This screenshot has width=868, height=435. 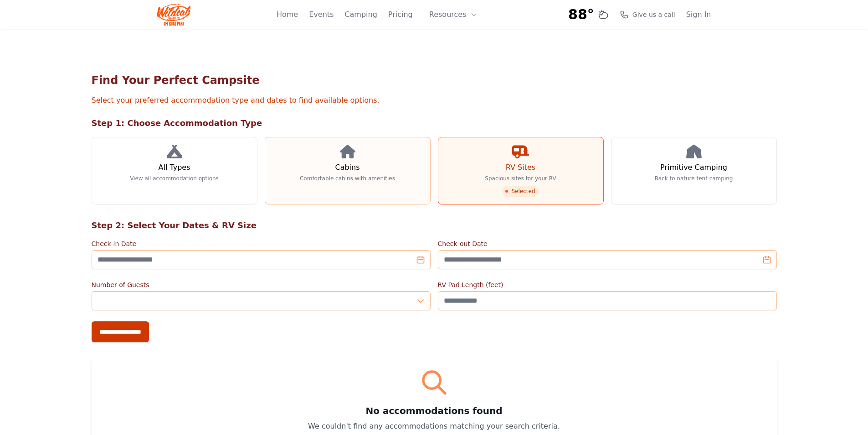 What do you see at coordinates (581, 14) in the screenshot?
I see `span: 88°` at bounding box center [581, 14].